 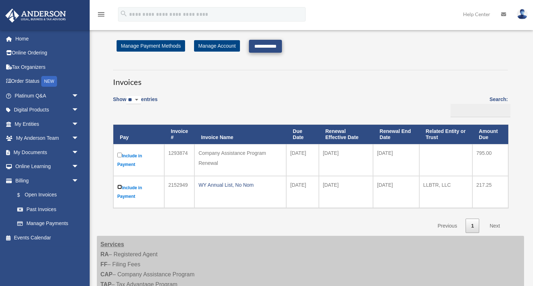 What do you see at coordinates (346, 135) in the screenshot?
I see `th: Renewal Effective Date: activate to sort column ascending` at bounding box center [346, 135].